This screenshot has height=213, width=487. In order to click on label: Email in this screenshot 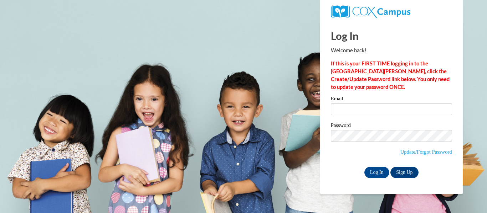, I will do `click(391, 100)`.